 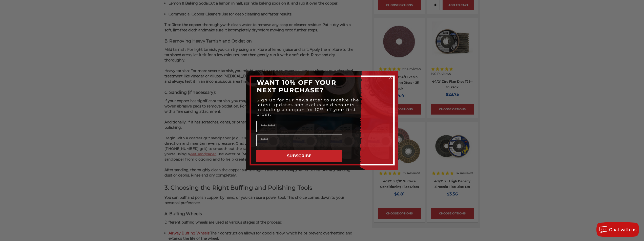 I want to click on span: WANT 10% OFF YOUR NEXT PURCHASE?, so click(x=296, y=86).